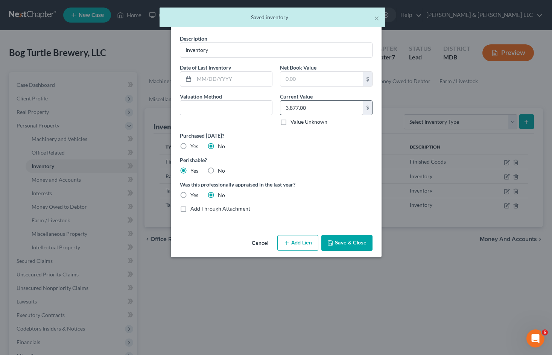  I want to click on input: MM/DD/YYYY, so click(233, 79).